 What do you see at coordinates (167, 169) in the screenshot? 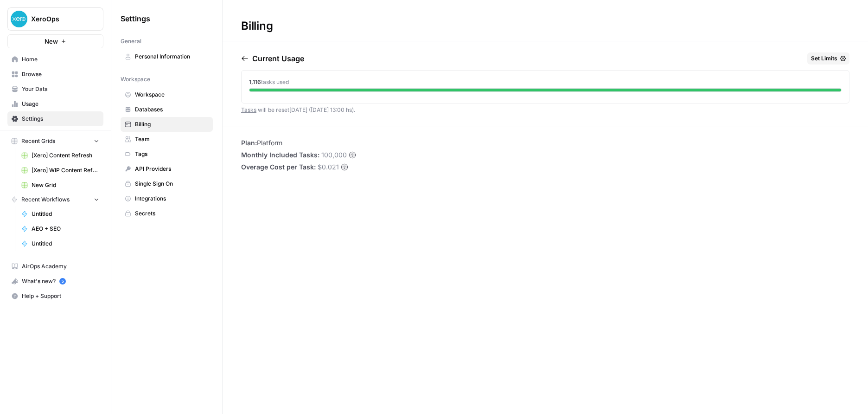
I see `a: API Providers` at bounding box center [167, 169].